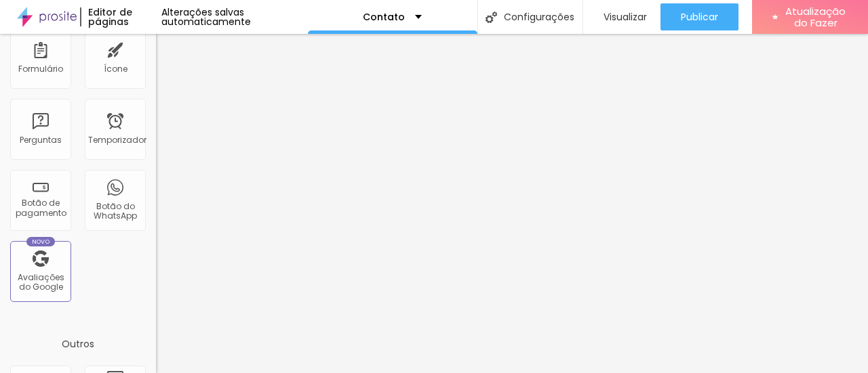 The image size is (868, 373). What do you see at coordinates (78, 344) in the screenshot?
I see `font: Outros` at bounding box center [78, 344].